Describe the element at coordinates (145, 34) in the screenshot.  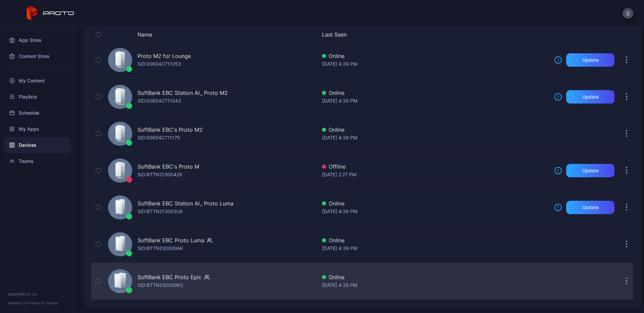
I see `button: Name` at that location.